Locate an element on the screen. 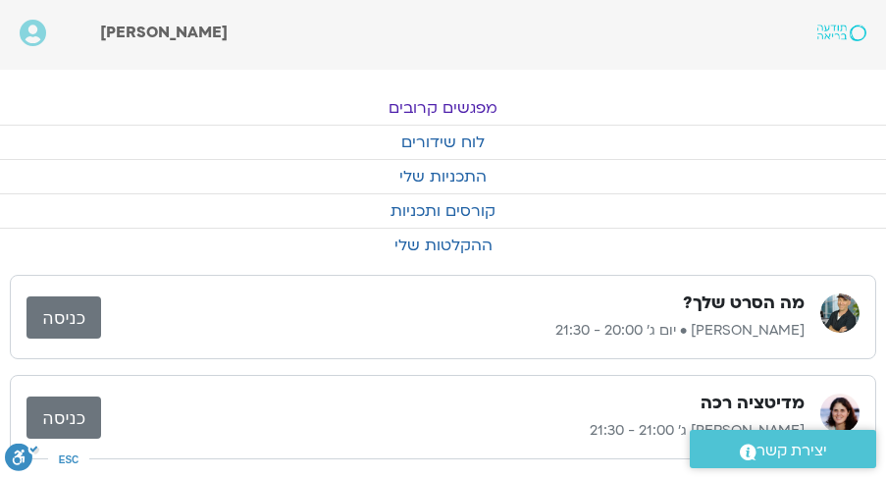 The height and width of the screenshot is (478, 886). h3: מדיטציה רכה is located at coordinates (753, 403).